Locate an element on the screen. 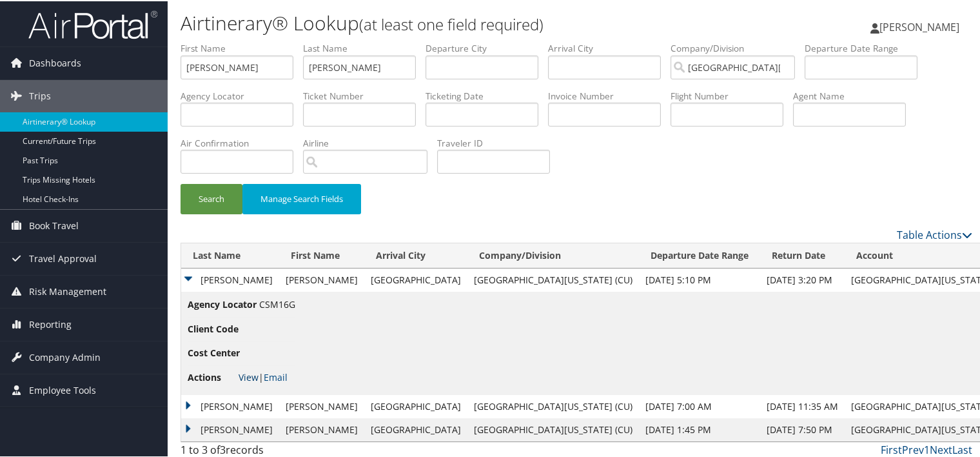  a: View is located at coordinates (249, 376).